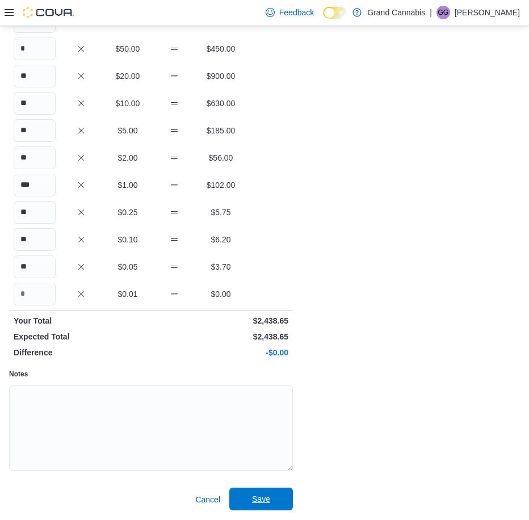 This screenshot has width=529, height=520. What do you see at coordinates (335, 12) in the screenshot?
I see `input: Dark Mode` at bounding box center [335, 12].